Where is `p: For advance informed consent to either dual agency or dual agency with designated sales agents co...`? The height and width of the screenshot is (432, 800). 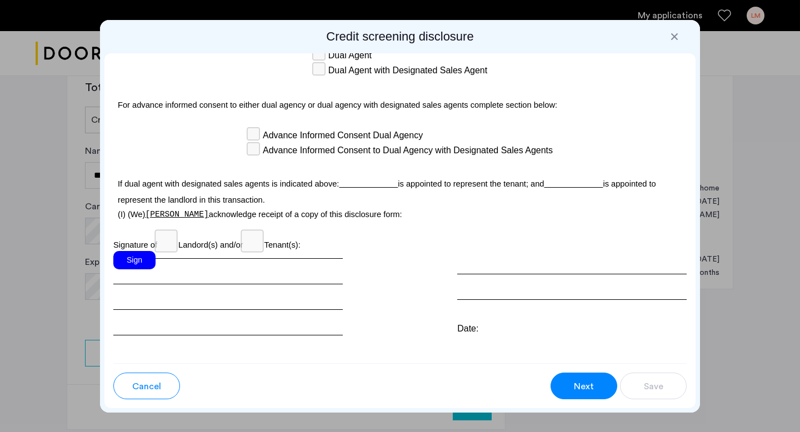
p: For advance informed consent to either dual agency or dual agency with designated sales agents co... is located at coordinates (400, 103).